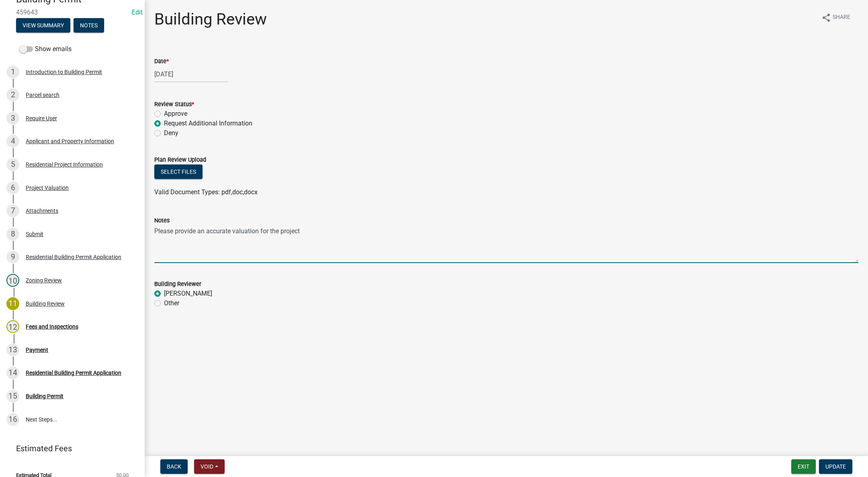  What do you see at coordinates (64, 72) in the screenshot?
I see `div: Introduction to Building Permit` at bounding box center [64, 72].